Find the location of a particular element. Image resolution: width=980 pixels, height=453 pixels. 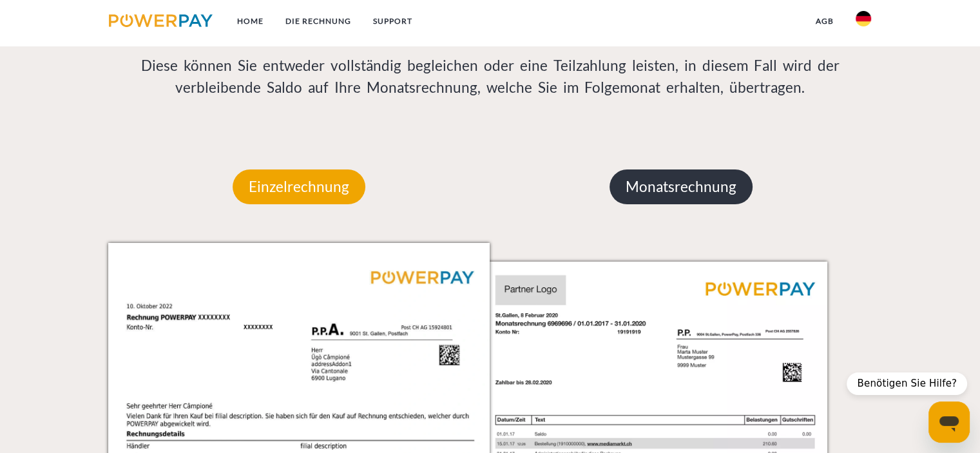

p: Einzelrechnung is located at coordinates (299, 187).